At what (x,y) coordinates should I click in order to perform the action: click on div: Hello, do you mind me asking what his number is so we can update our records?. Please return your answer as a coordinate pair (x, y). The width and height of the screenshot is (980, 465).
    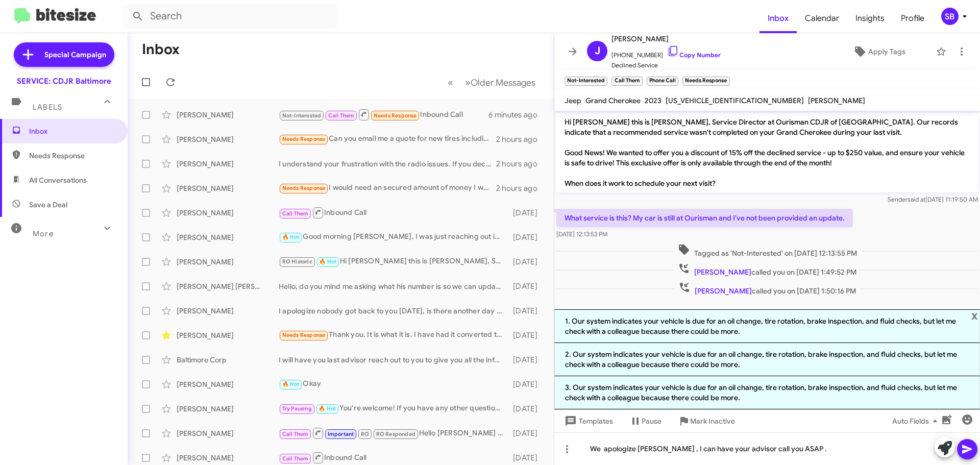
    Looking at the image, I should click on (393, 286).